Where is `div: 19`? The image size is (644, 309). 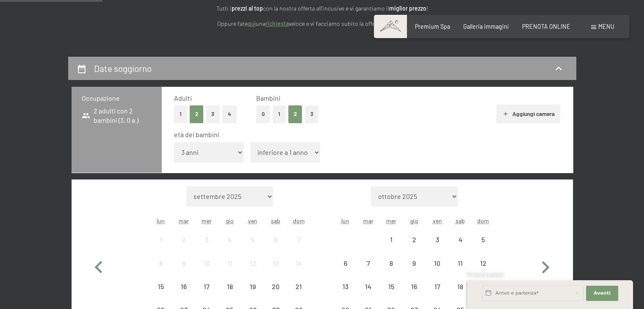 div: 19 is located at coordinates (253, 294).